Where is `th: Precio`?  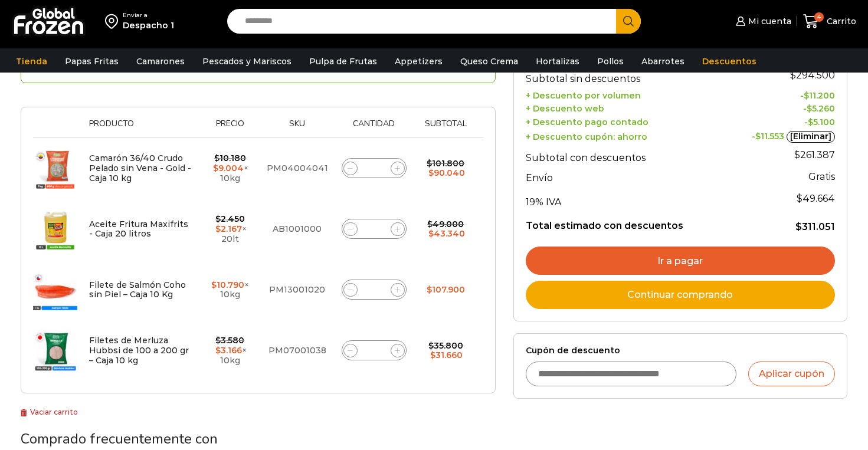
th: Precio is located at coordinates (229, 128).